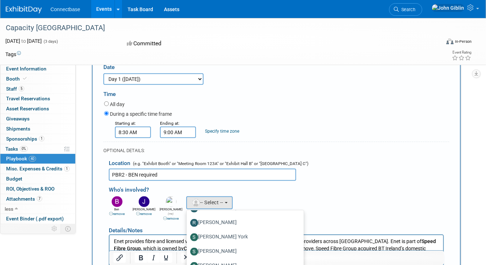 This screenshot has height=265, width=486. I want to click on a: Sponsorships1, so click(38, 139).